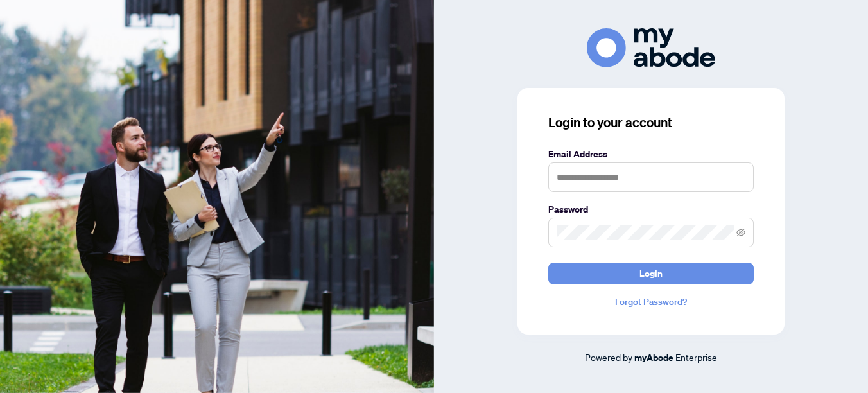 The height and width of the screenshot is (393, 868). What do you see at coordinates (741, 232) in the screenshot?
I see `span: eye-invisible` at bounding box center [741, 232].